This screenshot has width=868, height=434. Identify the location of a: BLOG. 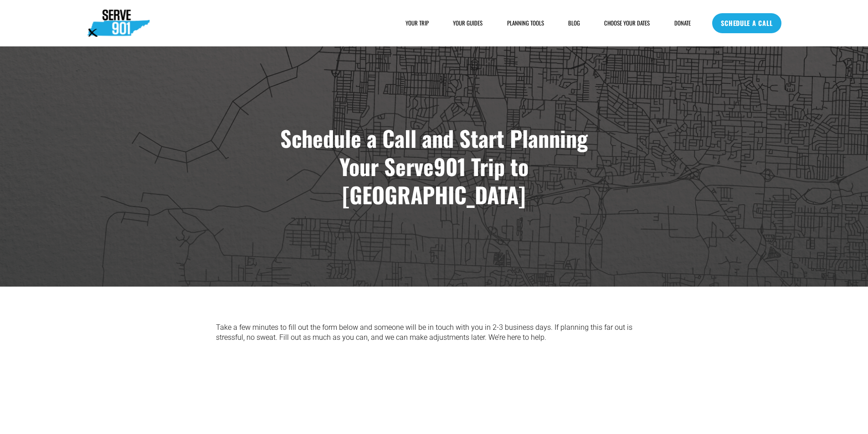
(574, 23).